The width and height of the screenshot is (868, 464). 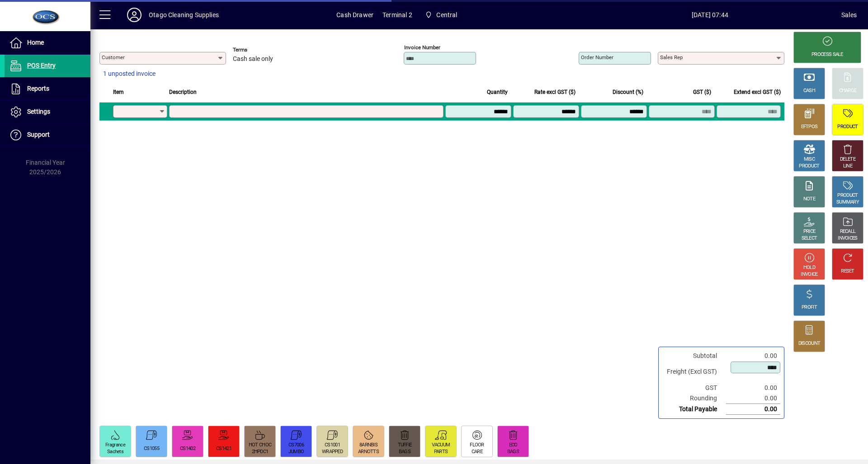 I want to click on span: Quantity, so click(x=497, y=92).